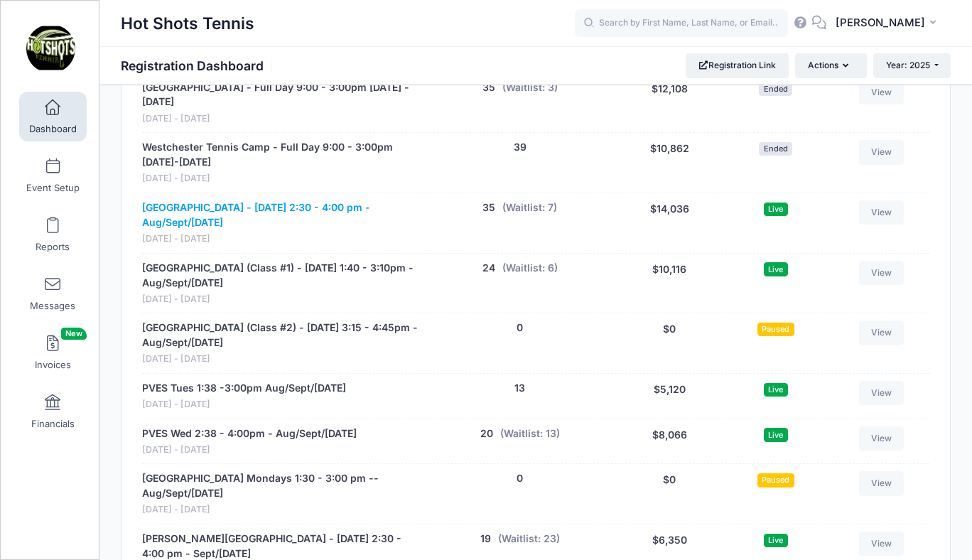  I want to click on a: InvoicesNew, so click(52, 352).